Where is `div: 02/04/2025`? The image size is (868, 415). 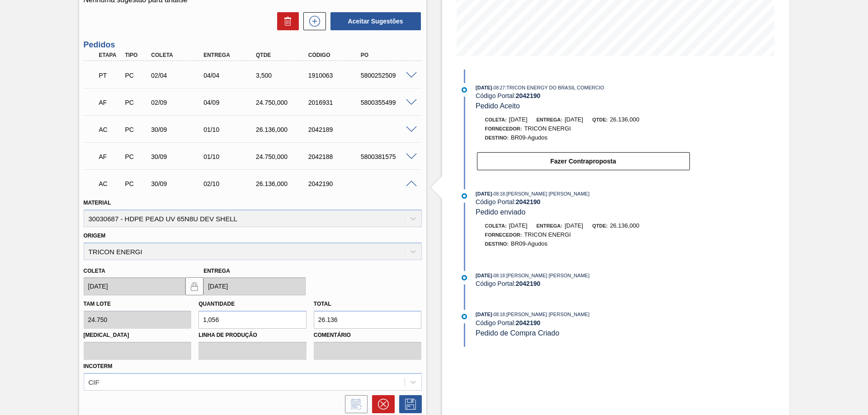 div: 02/04/2025 is located at coordinates (178, 75).